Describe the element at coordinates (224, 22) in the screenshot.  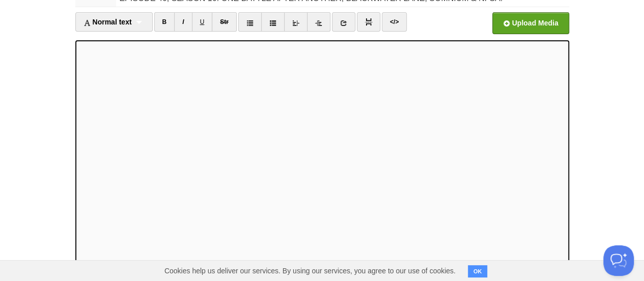
I see `a: Str` at that location.